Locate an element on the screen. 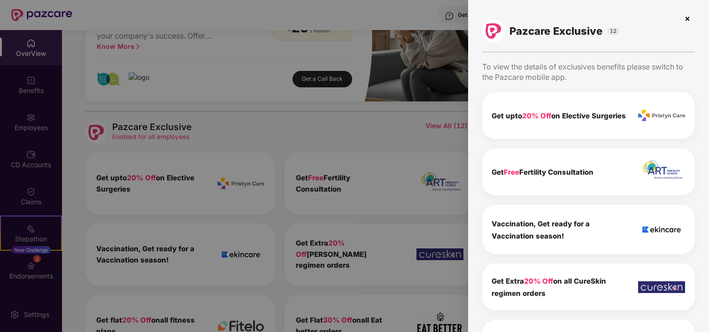 The height and width of the screenshot is (332, 709). span: Free is located at coordinates (511, 172).